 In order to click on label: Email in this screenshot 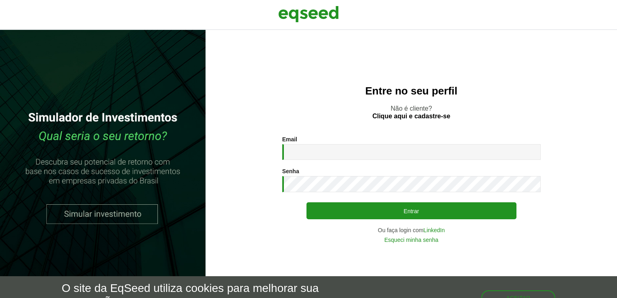, I will do `click(290, 139)`.